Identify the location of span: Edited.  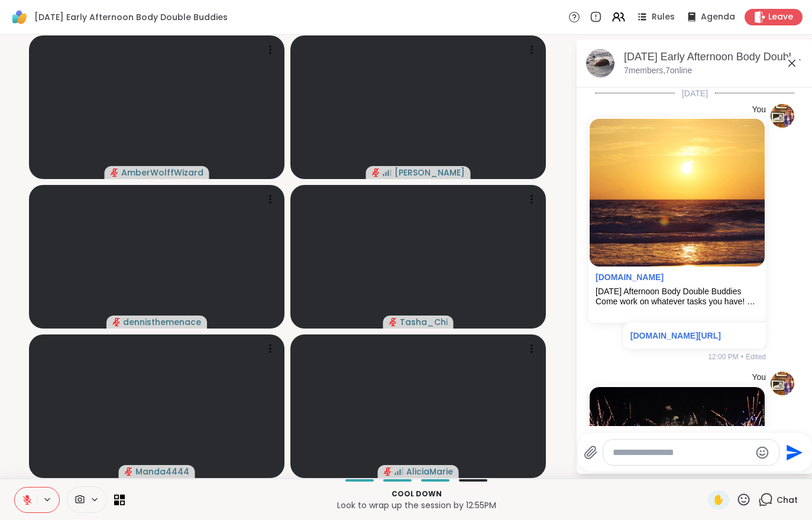
(756, 357).